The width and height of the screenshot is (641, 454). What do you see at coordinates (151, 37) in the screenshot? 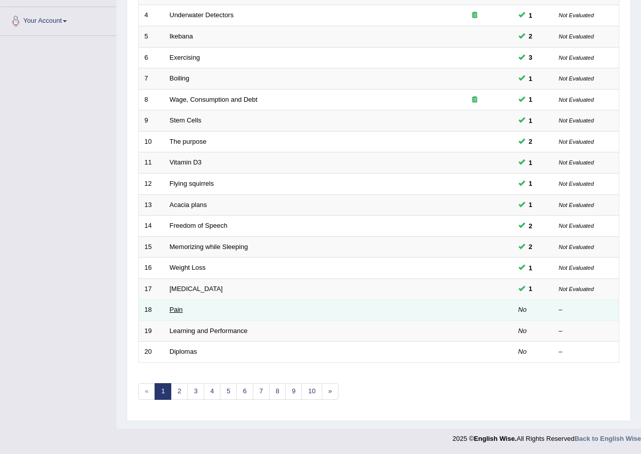
I see `td: 5` at bounding box center [151, 37].